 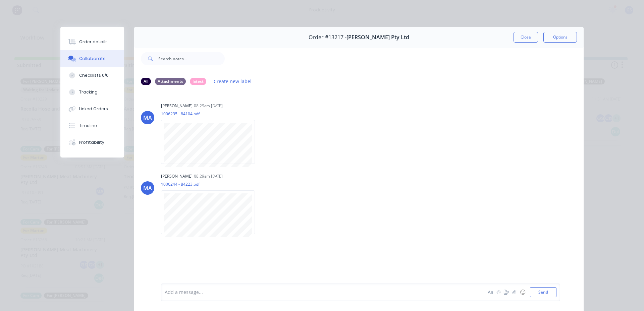 I want to click on button: Options, so click(x=560, y=37).